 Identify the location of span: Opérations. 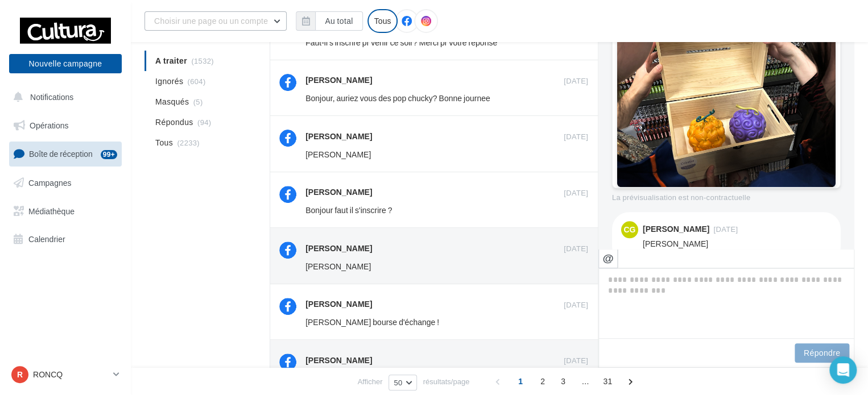
(49, 125).